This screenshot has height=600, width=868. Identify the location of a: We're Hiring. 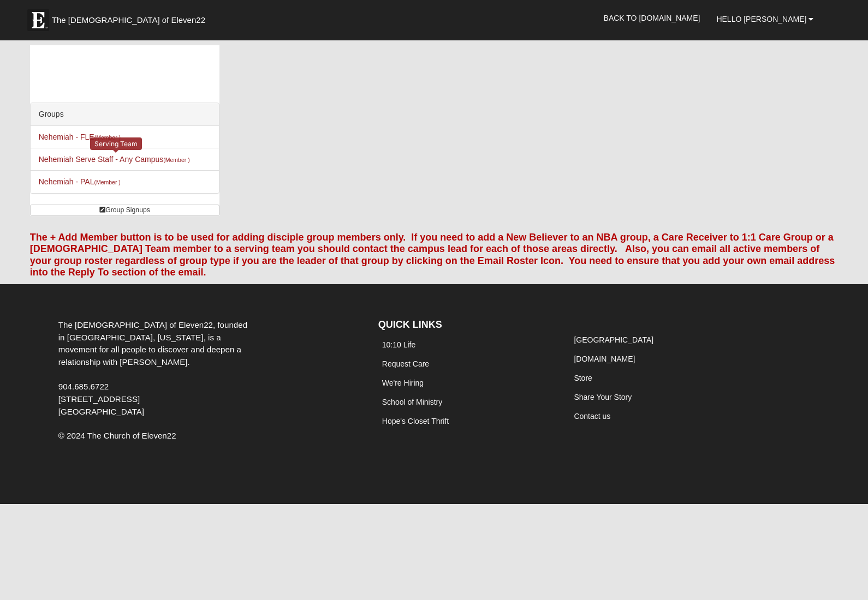
(403, 383).